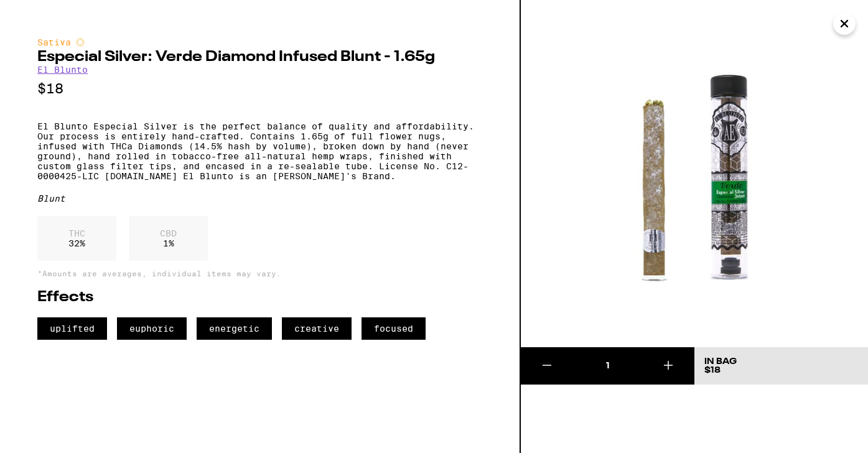 The width and height of the screenshot is (868, 453). What do you see at coordinates (168, 239) in the screenshot?
I see `div: 1 %` at bounding box center [168, 239].